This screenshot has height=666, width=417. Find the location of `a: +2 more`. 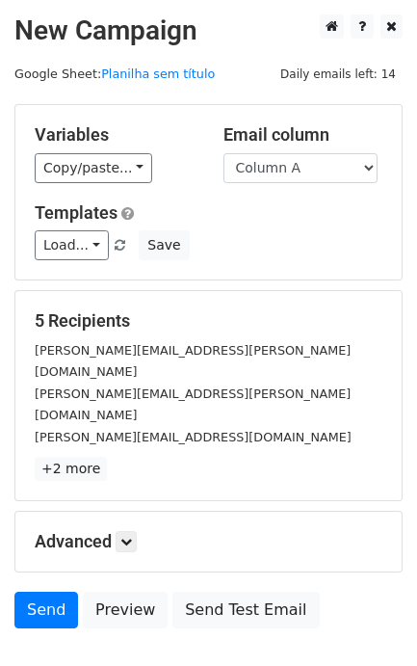

a: +2 more is located at coordinates (70, 468).